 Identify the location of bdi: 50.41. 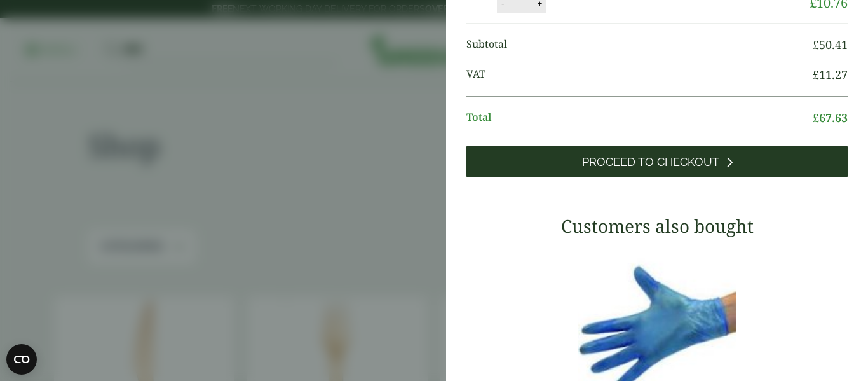
(830, 44).